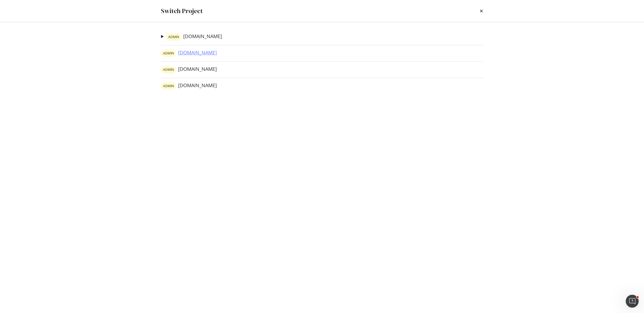 Image resolution: width=644 pixels, height=313 pixels. Describe the element at coordinates (481, 11) in the screenshot. I see `div: times` at that location.